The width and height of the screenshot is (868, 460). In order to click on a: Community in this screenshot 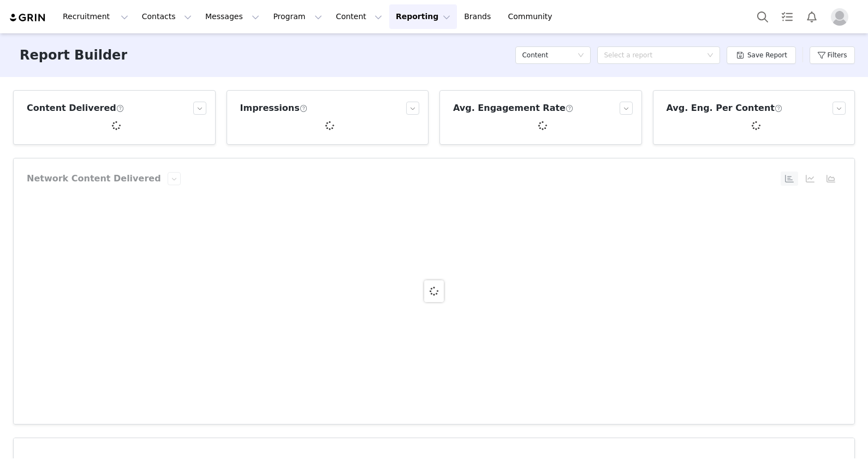, I will do `click(533, 16)`.